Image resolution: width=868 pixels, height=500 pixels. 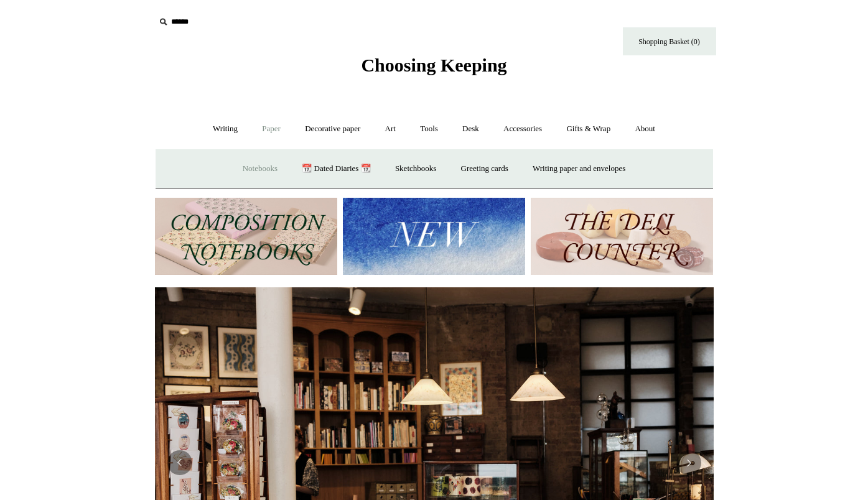 What do you see at coordinates (180, 463) in the screenshot?
I see `button: Previous` at bounding box center [180, 463].